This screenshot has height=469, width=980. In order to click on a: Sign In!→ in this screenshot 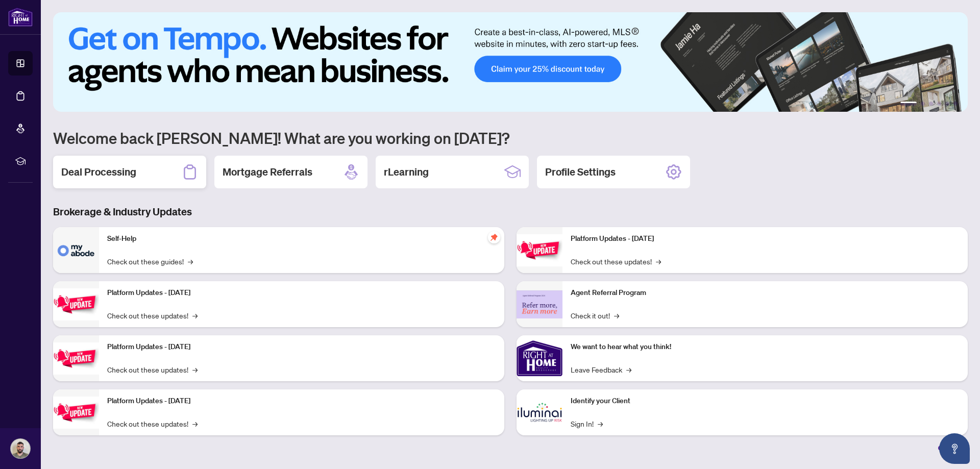, I will do `click(587, 424)`.